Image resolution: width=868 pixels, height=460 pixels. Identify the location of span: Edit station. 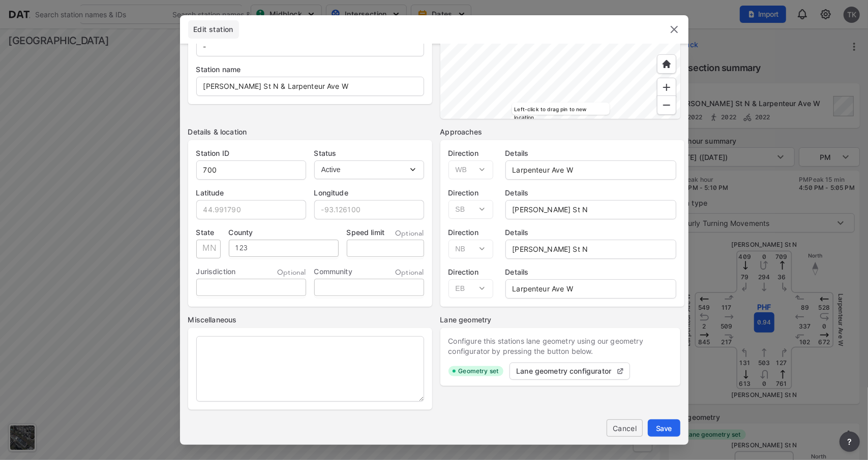
(214, 29).